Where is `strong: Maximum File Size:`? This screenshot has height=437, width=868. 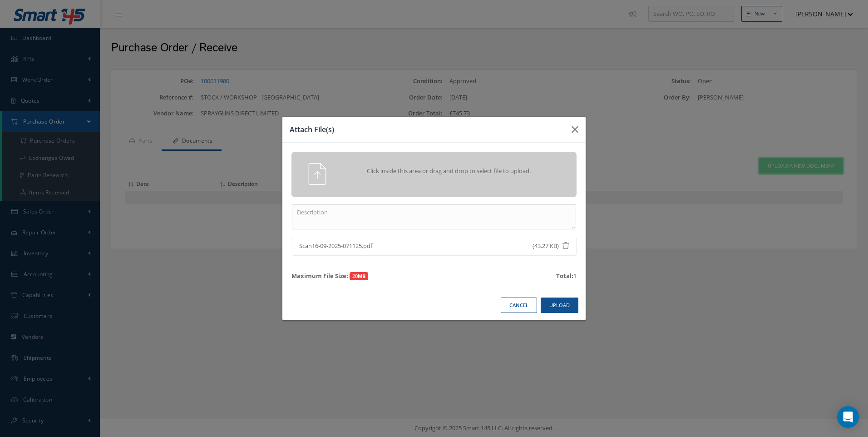
strong: Maximum File Size: is located at coordinates (319, 276).